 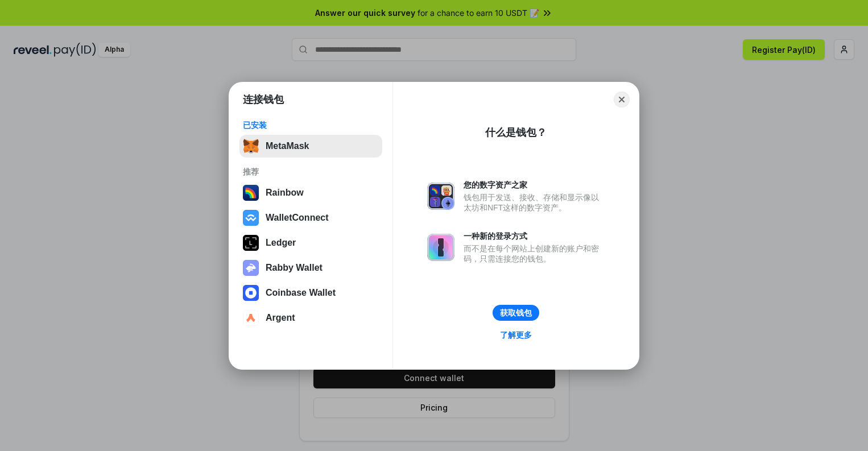 I want to click on button: Rainbow, so click(x=311, y=192).